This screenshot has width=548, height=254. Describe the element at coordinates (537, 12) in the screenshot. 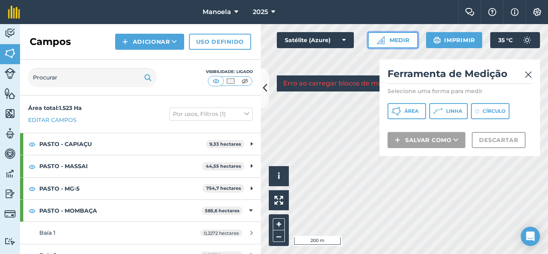

I see `img: Um ícone de engrenagem` at that location.